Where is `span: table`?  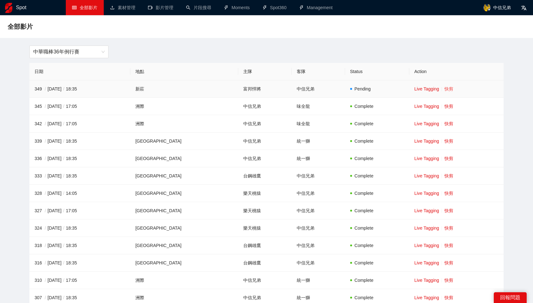
span: table is located at coordinates (74, 8).